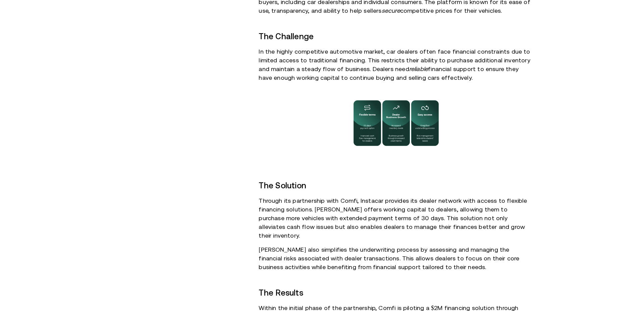 The image size is (644, 311). What do you see at coordinates (286, 36) in the screenshot?
I see `strong: The Challenge` at bounding box center [286, 36].